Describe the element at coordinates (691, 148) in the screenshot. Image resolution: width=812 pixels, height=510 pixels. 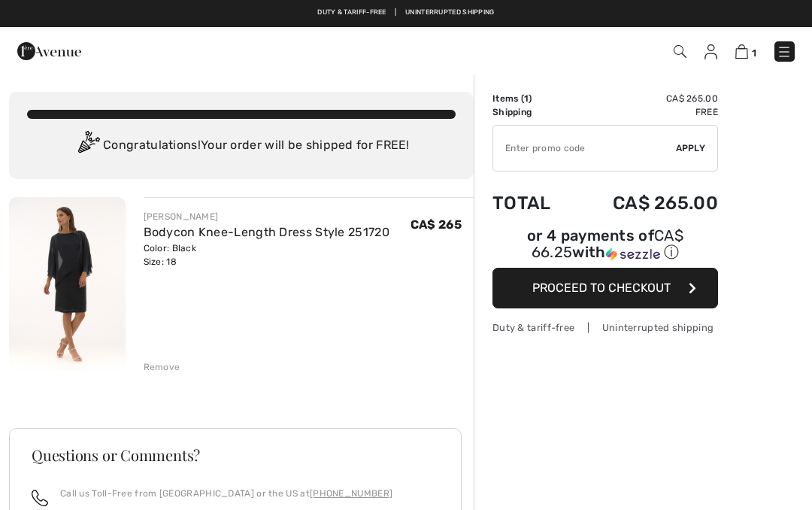
I see `span: Apply` at that location.